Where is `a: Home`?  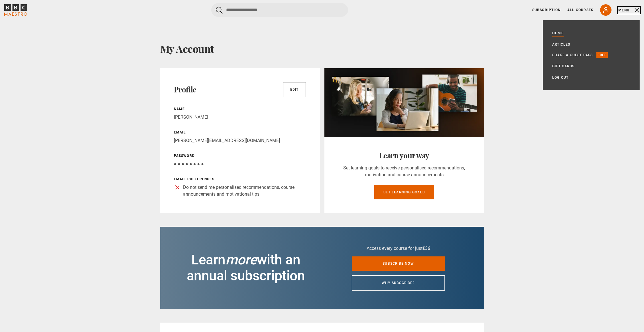 a: Home is located at coordinates (558, 33).